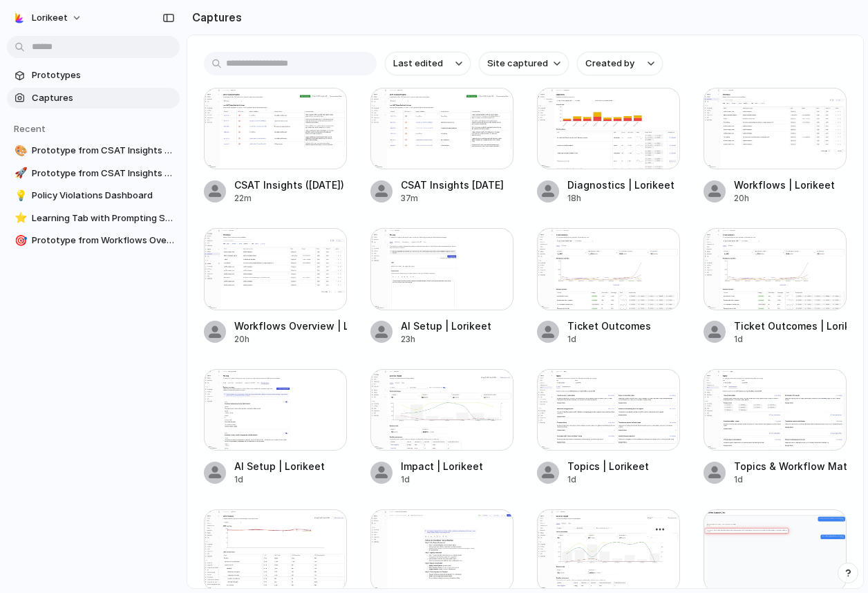  I want to click on div: 22m, so click(289, 199).